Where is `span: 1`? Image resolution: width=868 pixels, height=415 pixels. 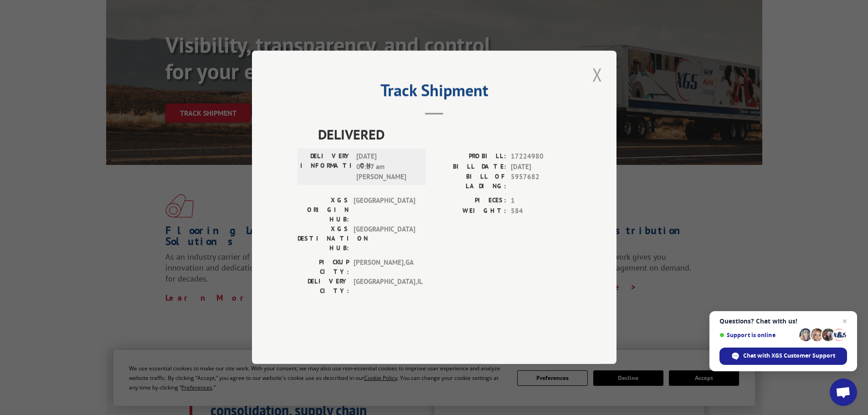 span: 1 is located at coordinates (541, 201).